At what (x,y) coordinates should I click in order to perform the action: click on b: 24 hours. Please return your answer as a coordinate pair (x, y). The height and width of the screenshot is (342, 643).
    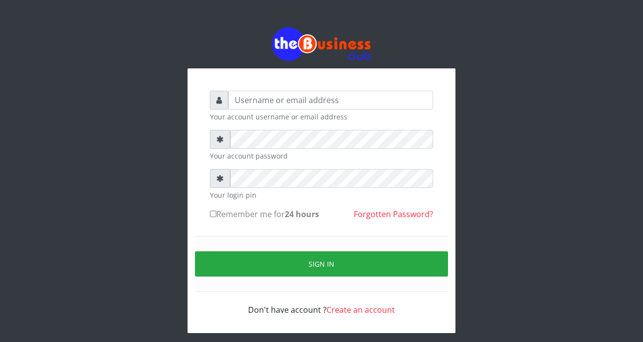
    Looking at the image, I should click on (302, 214).